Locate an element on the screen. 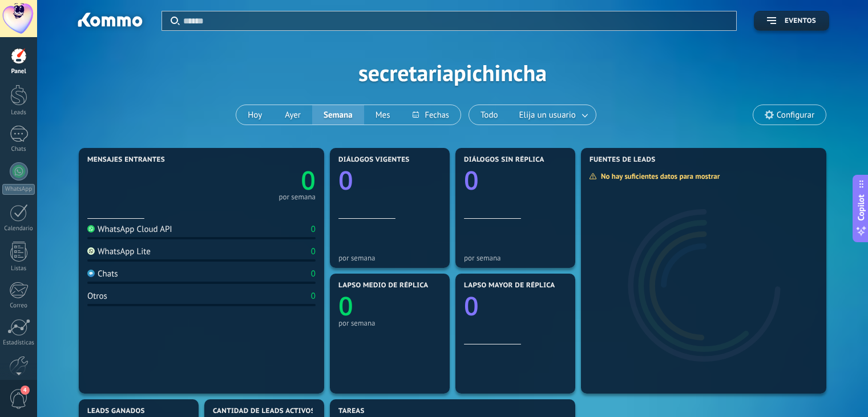 This screenshot has height=417, width=868. div: WhatsApp is located at coordinates (19, 189).